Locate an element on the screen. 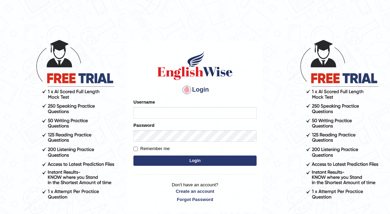  button: Login is located at coordinates (195, 161).